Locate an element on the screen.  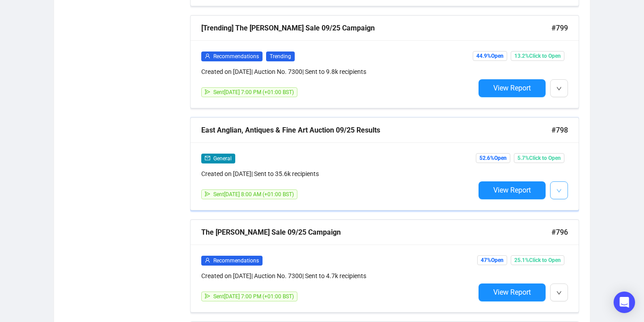
span: 13.2% Click to Open is located at coordinates (538, 56).